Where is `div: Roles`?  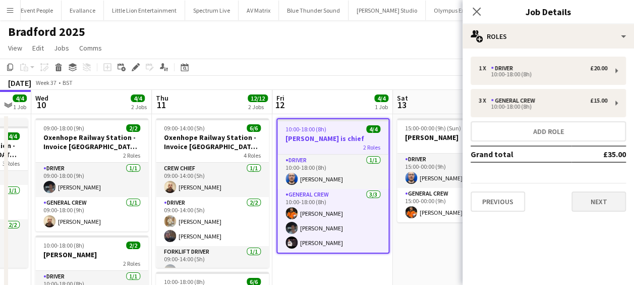
div: Roles is located at coordinates (549, 36).